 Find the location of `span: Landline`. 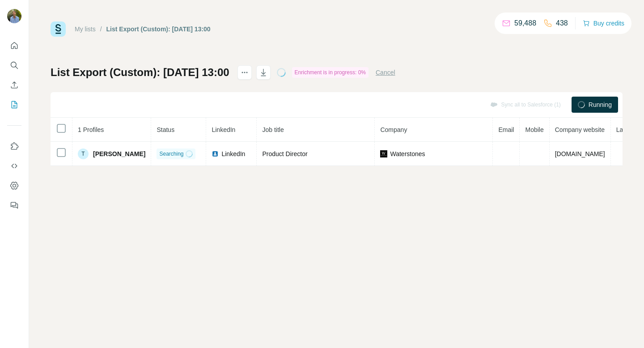

span: Landline is located at coordinates (628, 130).